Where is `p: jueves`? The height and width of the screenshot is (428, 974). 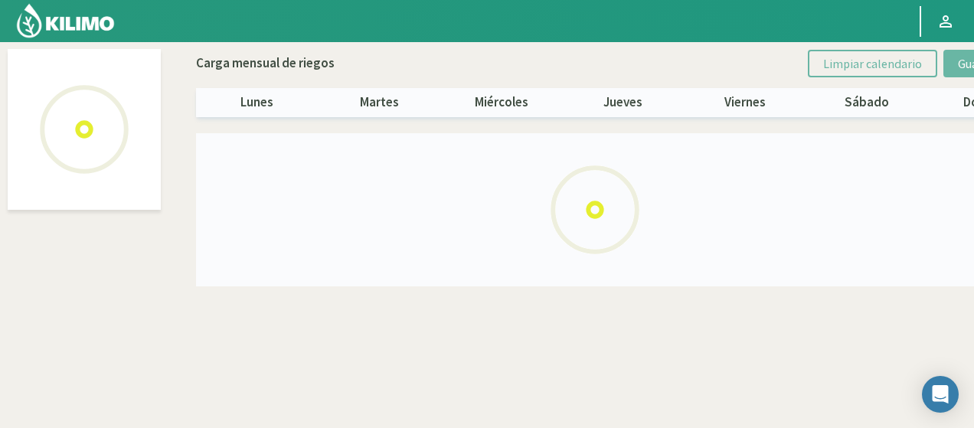
p: jueves is located at coordinates (622, 103).